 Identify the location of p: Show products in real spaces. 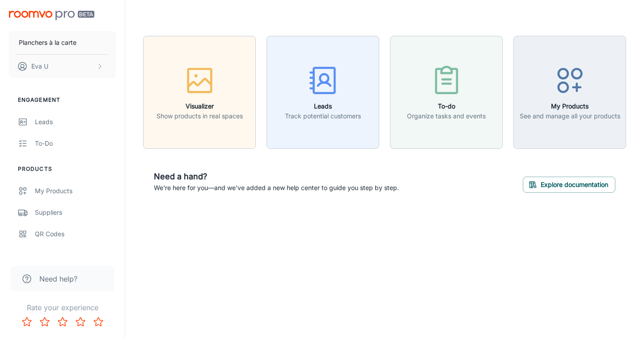
(200, 116).